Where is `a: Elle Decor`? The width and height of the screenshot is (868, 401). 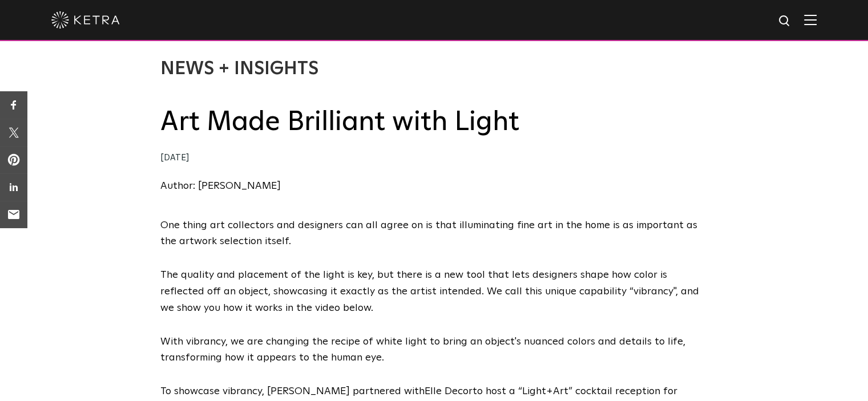
a: Elle Decor is located at coordinates (448, 391).